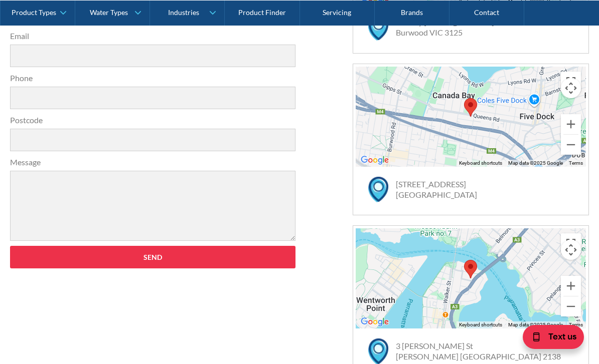 This screenshot has width=599, height=364. I want to click on label: Postcode, so click(152, 120).